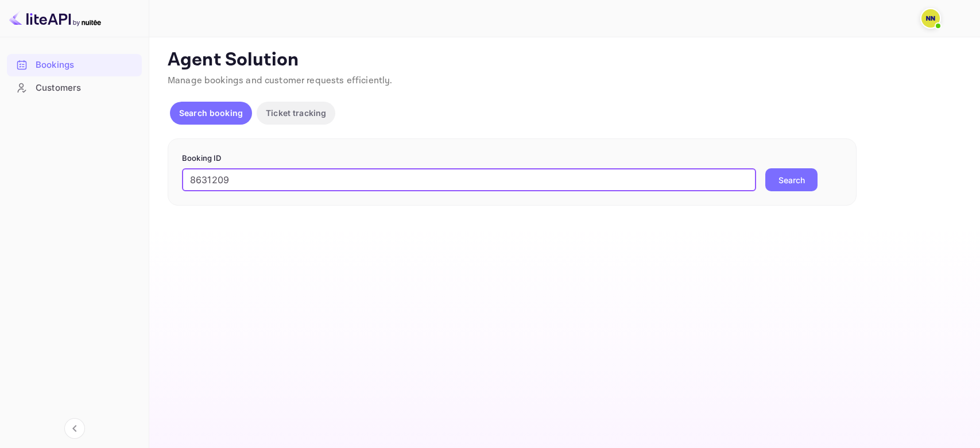 Image resolution: width=980 pixels, height=448 pixels. I want to click on button: Collapse navigation, so click(75, 429).